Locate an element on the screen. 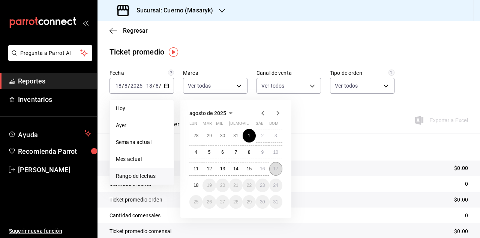  abbr: 6 de agosto de 2025 is located at coordinates (223, 152).